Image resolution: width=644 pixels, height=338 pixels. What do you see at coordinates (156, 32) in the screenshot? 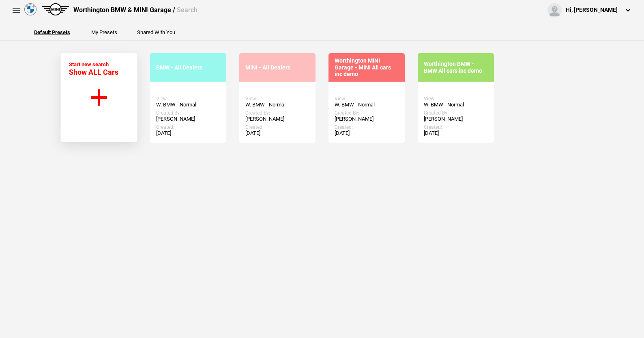
I see `button: Shared With You` at bounding box center [156, 32].